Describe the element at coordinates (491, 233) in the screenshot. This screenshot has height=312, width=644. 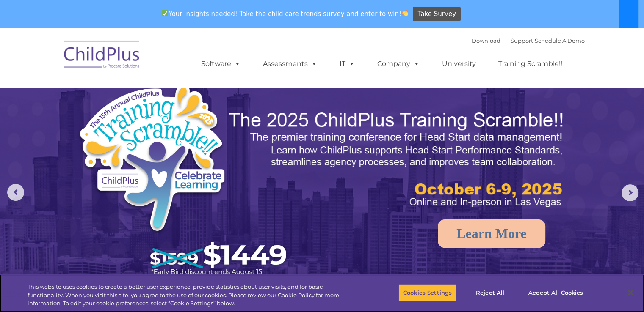
I see `a: Learn More` at that location.